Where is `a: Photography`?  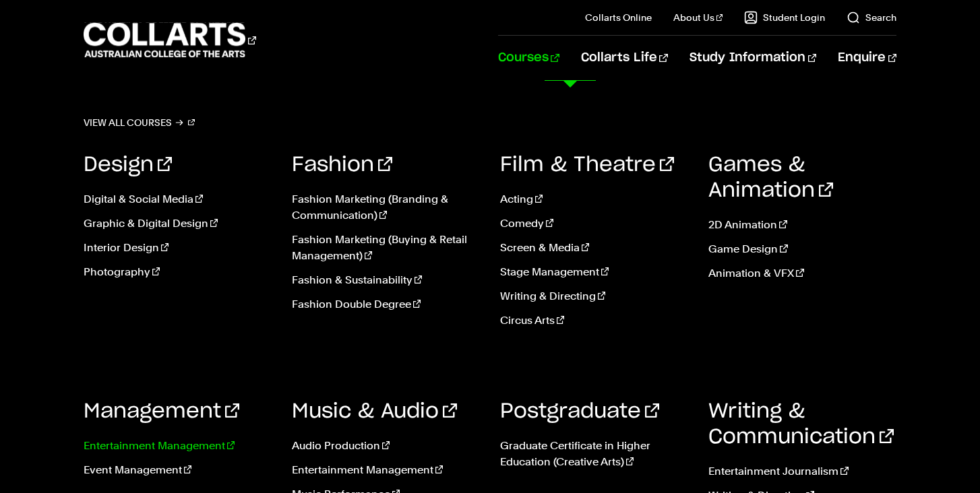
a: Photography is located at coordinates (178, 272).